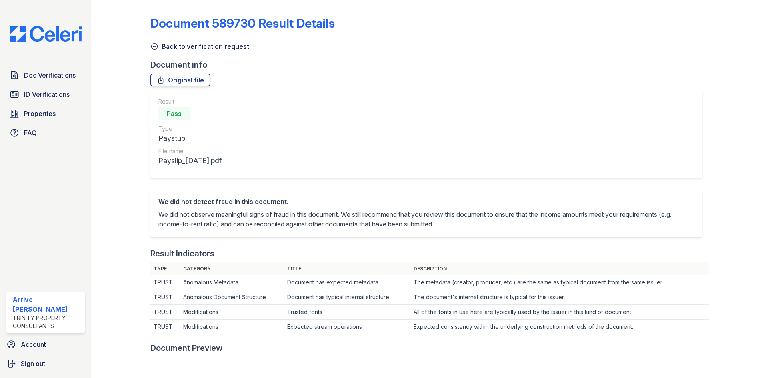  I want to click on th: Type, so click(165, 269).